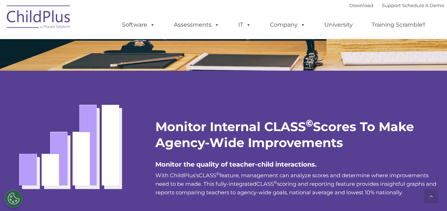 The height and width of the screenshot is (211, 447). I want to click on a: Schedule A Demo, so click(423, 5).